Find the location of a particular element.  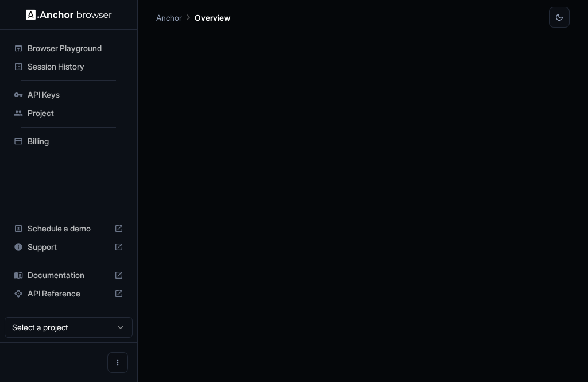

div: Schedule a demo is located at coordinates (68, 228).